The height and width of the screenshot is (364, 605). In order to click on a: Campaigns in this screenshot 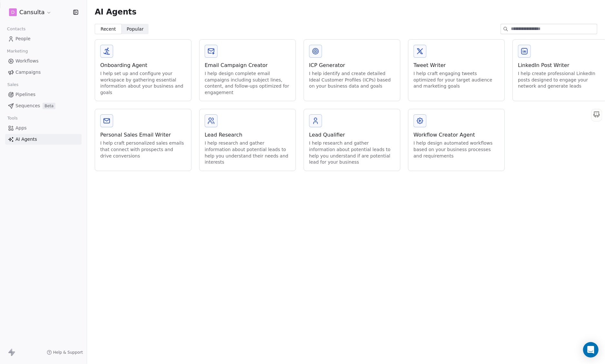, I will do `click(43, 72)`.